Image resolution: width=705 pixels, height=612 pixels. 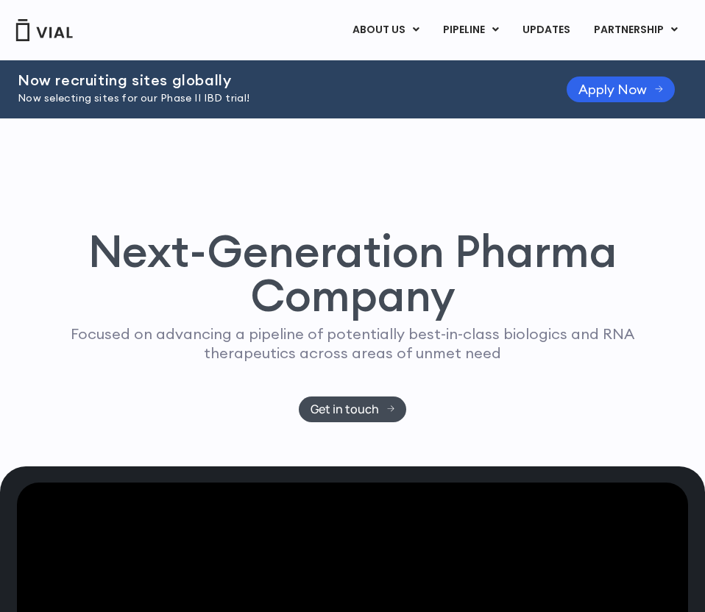 I want to click on a: ABOUT USMenu Toggle, so click(x=386, y=30).